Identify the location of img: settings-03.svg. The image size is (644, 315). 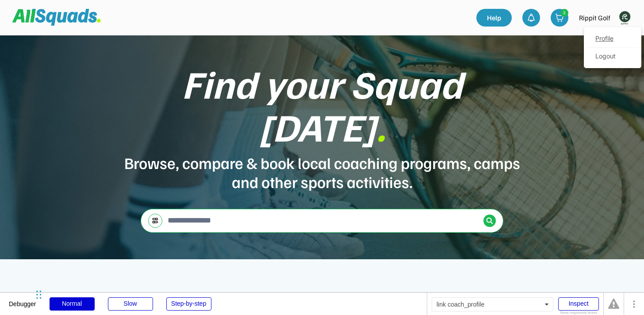
(155, 220).